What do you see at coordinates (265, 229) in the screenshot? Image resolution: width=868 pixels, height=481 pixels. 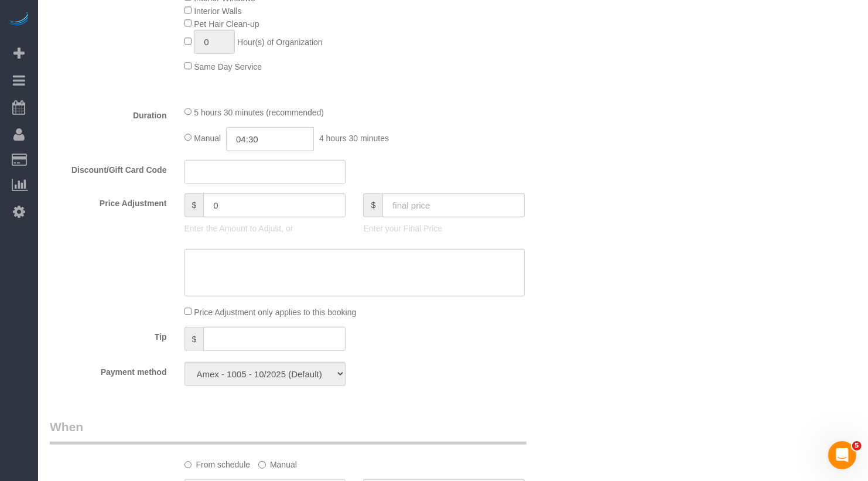 I see `p: Enter the Amount to Adjust, or` at bounding box center [265, 229].